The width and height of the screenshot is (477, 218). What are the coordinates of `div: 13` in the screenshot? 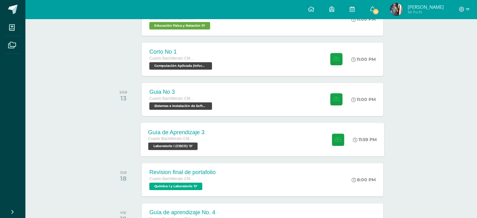 It's located at (123, 98).